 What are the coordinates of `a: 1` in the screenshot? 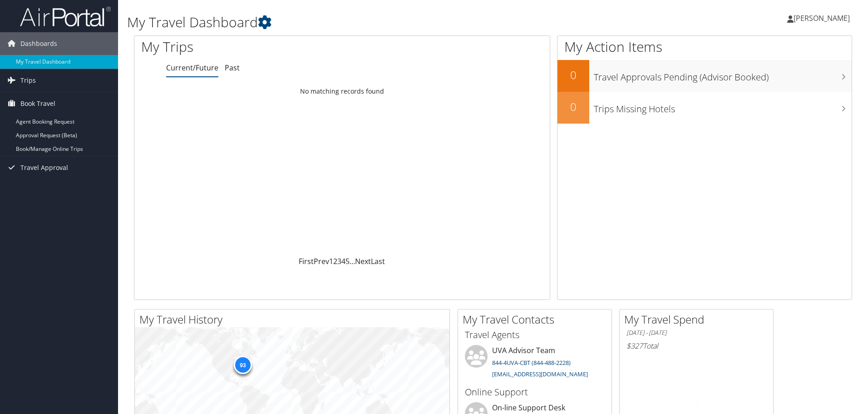 It's located at (331, 262).